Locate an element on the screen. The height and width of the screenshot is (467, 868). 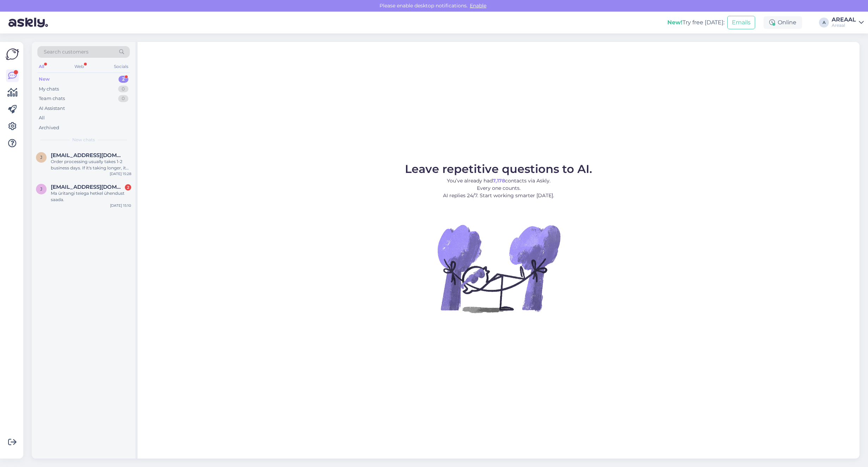
span: jurgen.holtsmeier@gmail.com is located at coordinates (87, 155).